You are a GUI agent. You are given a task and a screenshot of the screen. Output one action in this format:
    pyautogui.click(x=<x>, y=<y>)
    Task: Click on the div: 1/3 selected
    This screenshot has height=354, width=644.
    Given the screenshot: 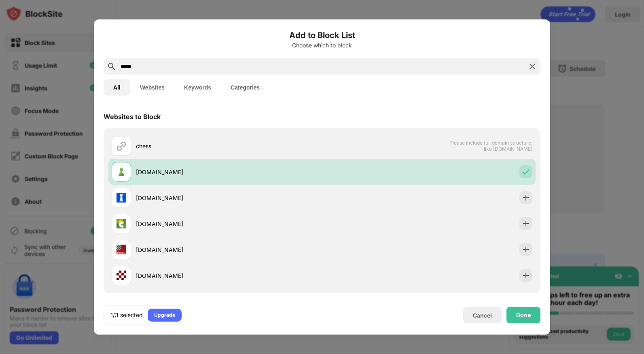 What is the action you would take?
    pyautogui.click(x=127, y=315)
    